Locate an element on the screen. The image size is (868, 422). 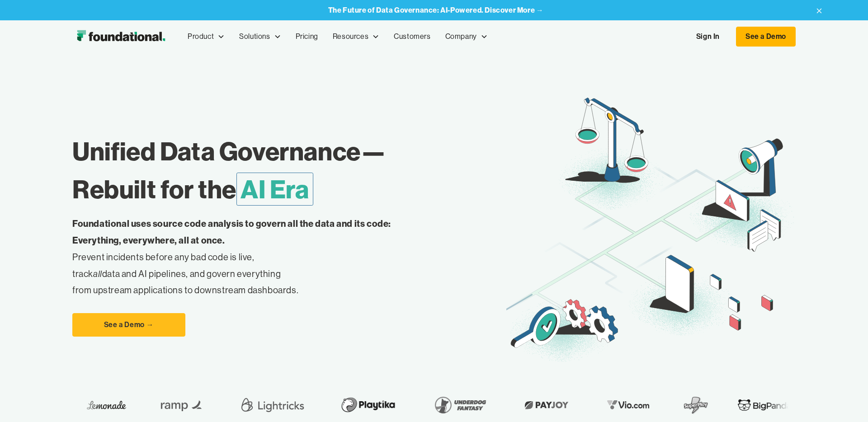
a: home is located at coordinates (121, 36).